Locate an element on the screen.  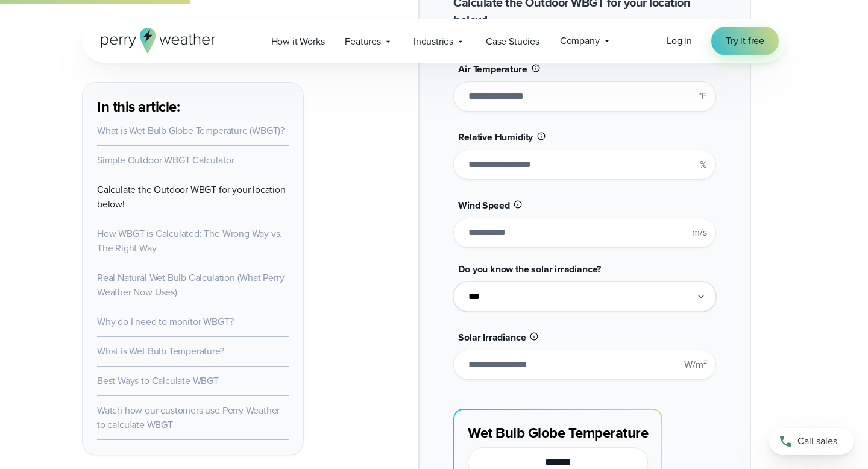
a: Call sales is located at coordinates (811, 441).